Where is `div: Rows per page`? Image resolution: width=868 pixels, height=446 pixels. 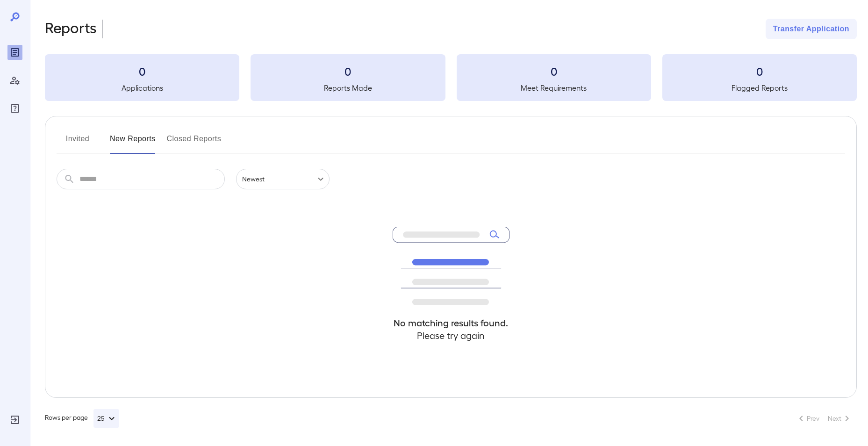 div: Rows per page is located at coordinates (82, 418).